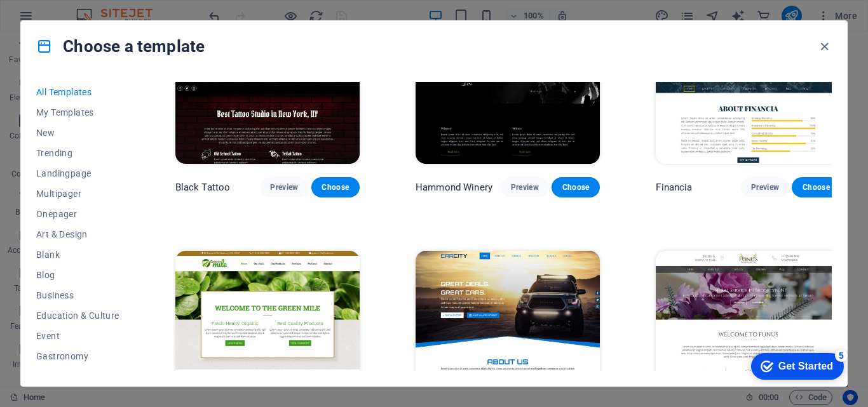  Describe the element at coordinates (453, 188) in the screenshot. I see `p: Hammond Winery` at that location.